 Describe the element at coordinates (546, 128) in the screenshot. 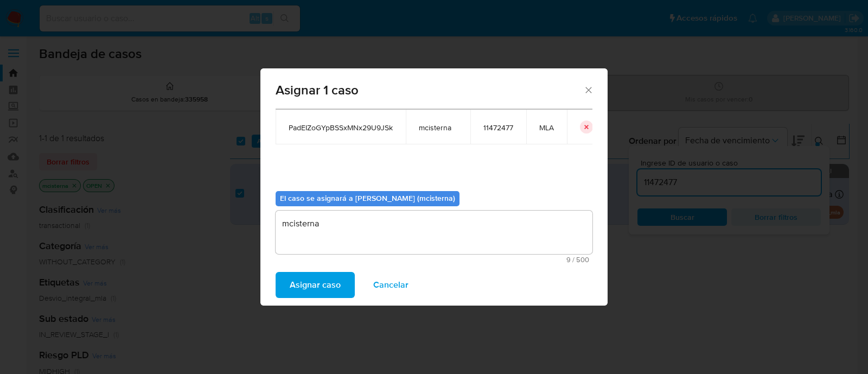

I see `span: MLA` at that location.